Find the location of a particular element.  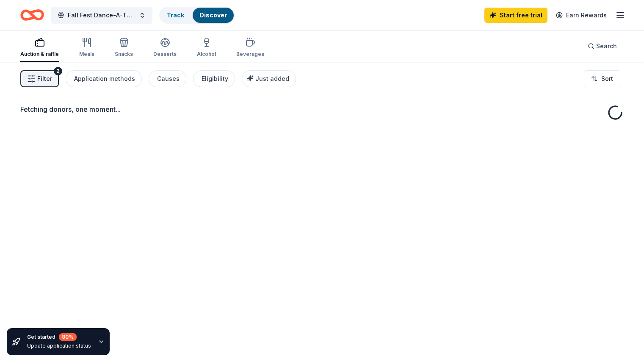

button: Application methods is located at coordinates (104, 79).